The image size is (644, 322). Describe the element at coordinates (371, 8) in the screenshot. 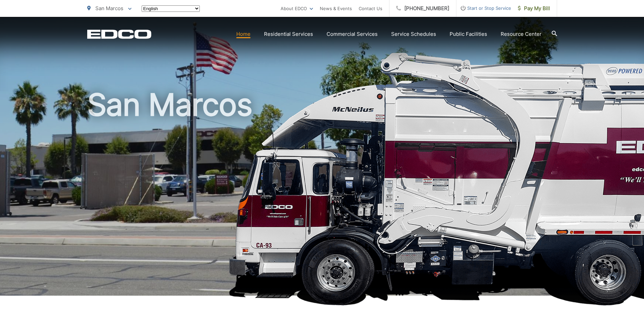

I see `a: Contact Us` at that location.